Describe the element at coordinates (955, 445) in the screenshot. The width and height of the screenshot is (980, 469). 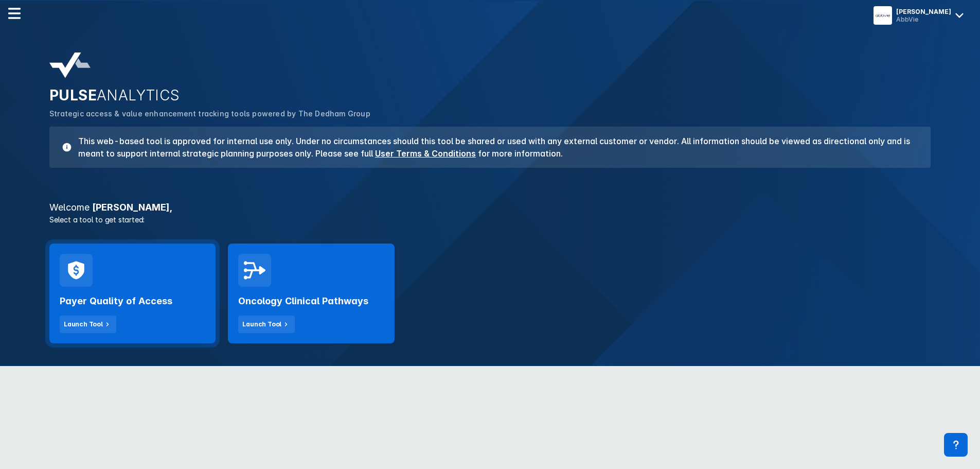
I see `div: Contact Support` at that location.